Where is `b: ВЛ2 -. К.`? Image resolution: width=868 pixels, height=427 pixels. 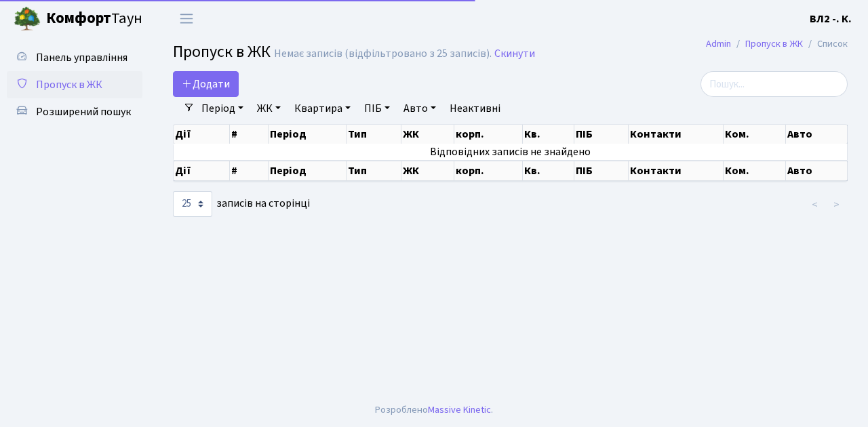 b: ВЛ2 -. К. is located at coordinates (831, 19).